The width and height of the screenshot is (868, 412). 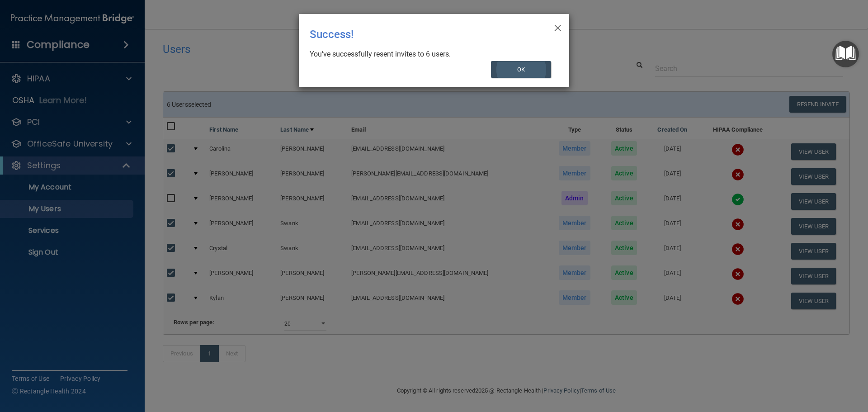 What do you see at coordinates (415, 34) in the screenshot?
I see `div: Success!` at bounding box center [415, 34].